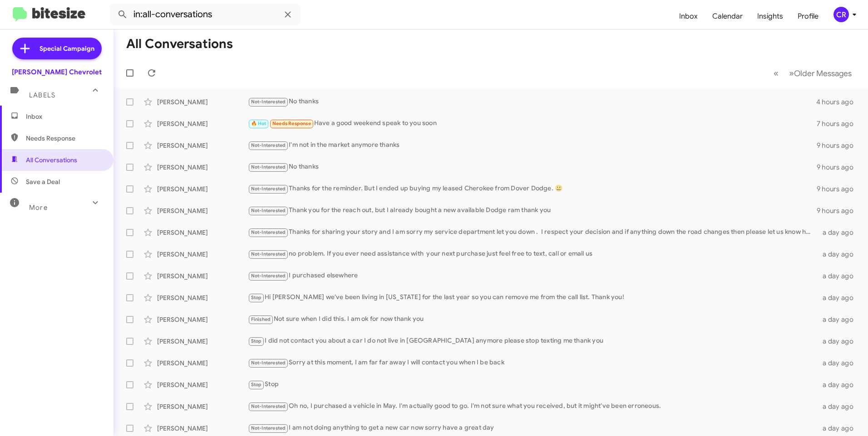 The width and height of the screenshot is (868, 436). What do you see at coordinates (727, 17) in the screenshot?
I see `span: Calendar` at bounding box center [727, 17].